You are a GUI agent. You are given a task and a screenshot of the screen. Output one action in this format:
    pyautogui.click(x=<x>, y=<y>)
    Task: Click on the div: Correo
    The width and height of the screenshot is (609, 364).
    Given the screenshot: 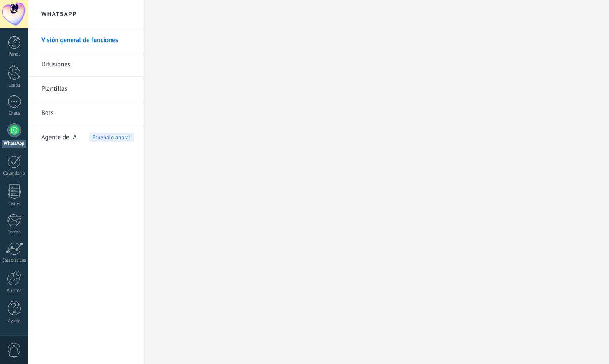 What is the action you would take?
    pyautogui.click(x=15, y=232)
    